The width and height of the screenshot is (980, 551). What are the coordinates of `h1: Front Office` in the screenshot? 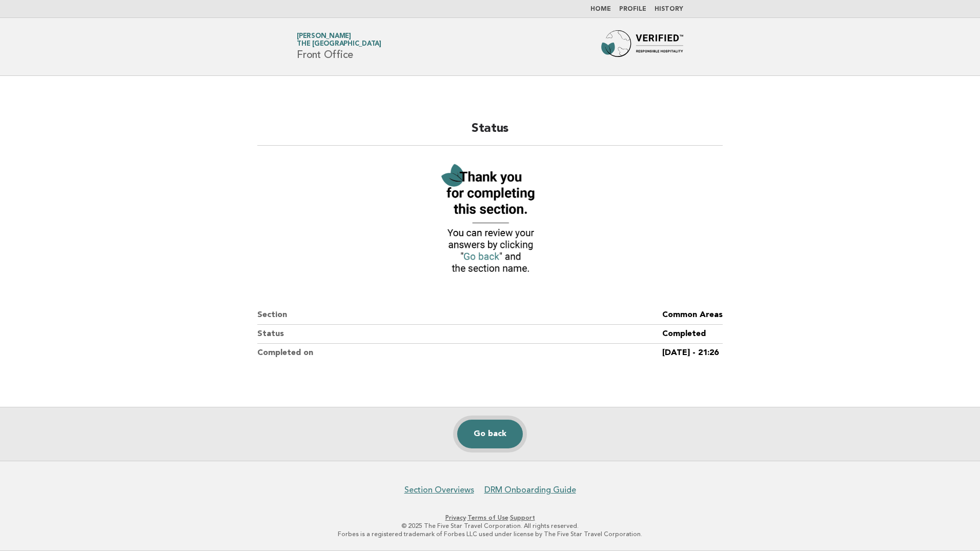 It's located at (339, 46).